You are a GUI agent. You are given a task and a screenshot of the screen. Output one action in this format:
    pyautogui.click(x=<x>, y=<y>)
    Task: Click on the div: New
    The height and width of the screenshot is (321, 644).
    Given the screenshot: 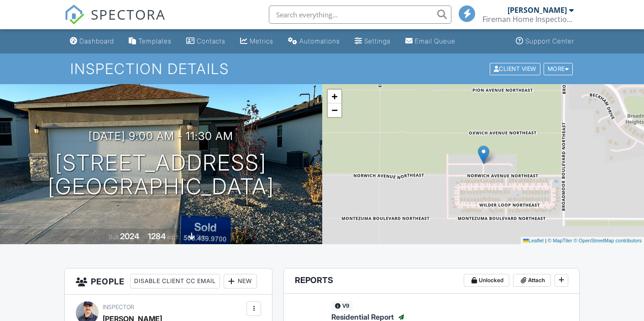 What is the action you would take?
    pyautogui.click(x=240, y=281)
    